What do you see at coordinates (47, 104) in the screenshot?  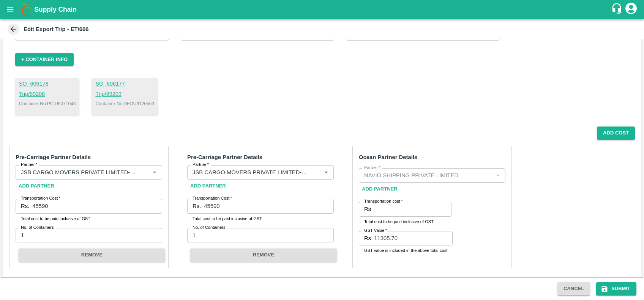 I see `p: Container No: PCIU6071043` at bounding box center [47, 104].